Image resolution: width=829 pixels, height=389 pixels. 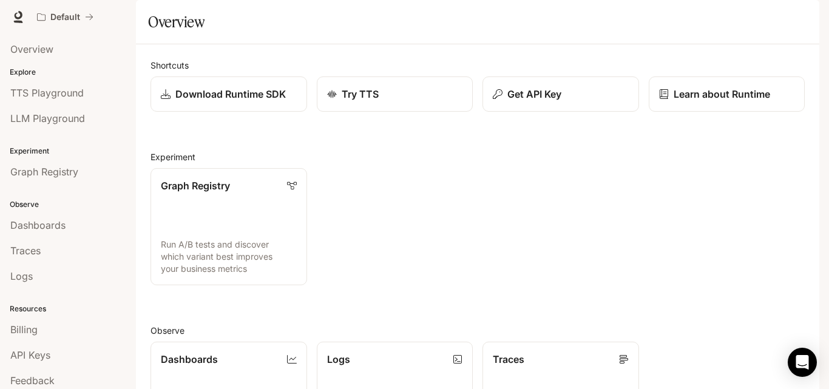 I want to click on p: Try TTS, so click(x=360, y=94).